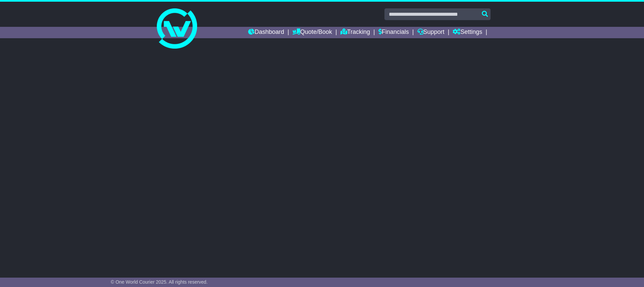  Describe the element at coordinates (312, 32) in the screenshot. I see `a: Quote/Book` at that location.